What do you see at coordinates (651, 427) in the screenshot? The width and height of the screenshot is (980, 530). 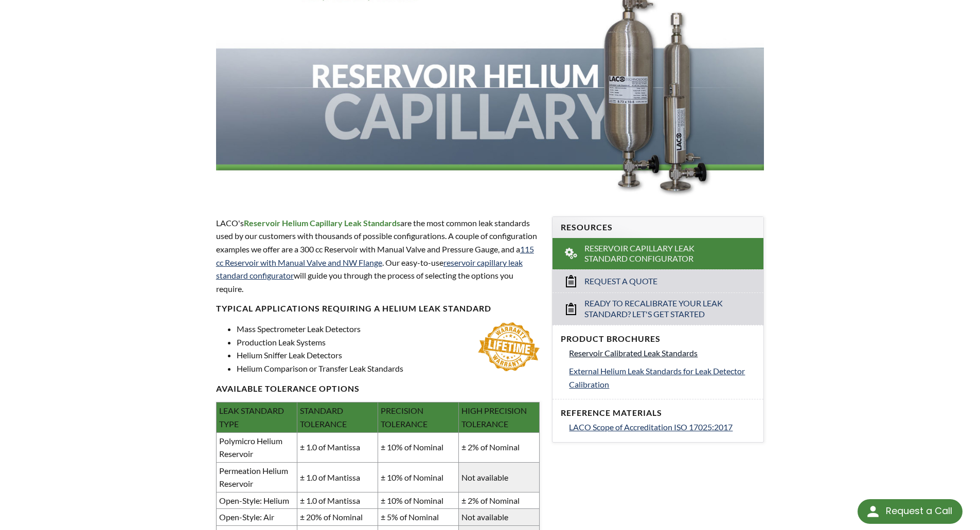 I see `span: LACO Scope of Accreditation ISO 17025:2017` at bounding box center [651, 427].